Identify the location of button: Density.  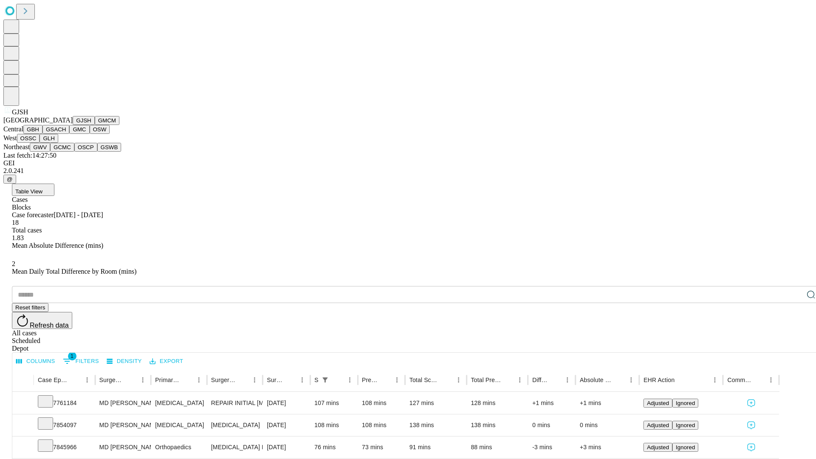
(124, 361).